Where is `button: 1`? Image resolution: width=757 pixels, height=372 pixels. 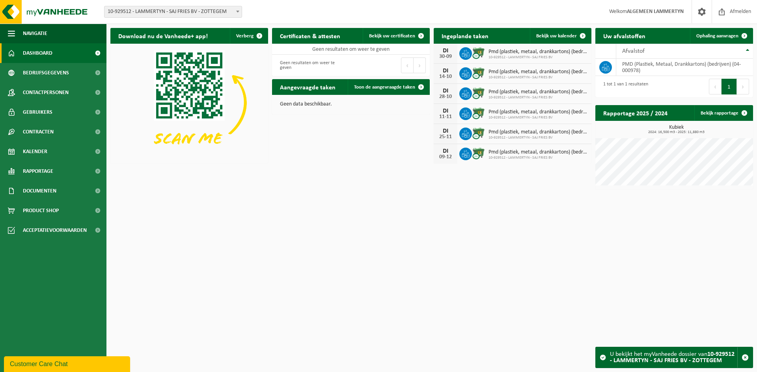 button: 1 is located at coordinates (729, 87).